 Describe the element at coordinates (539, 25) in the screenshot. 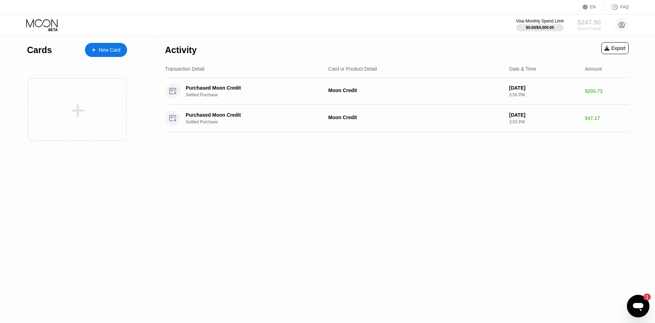

I see `div: Visa Monthly Spend Limit$0.00/$4,000.00` at that location.